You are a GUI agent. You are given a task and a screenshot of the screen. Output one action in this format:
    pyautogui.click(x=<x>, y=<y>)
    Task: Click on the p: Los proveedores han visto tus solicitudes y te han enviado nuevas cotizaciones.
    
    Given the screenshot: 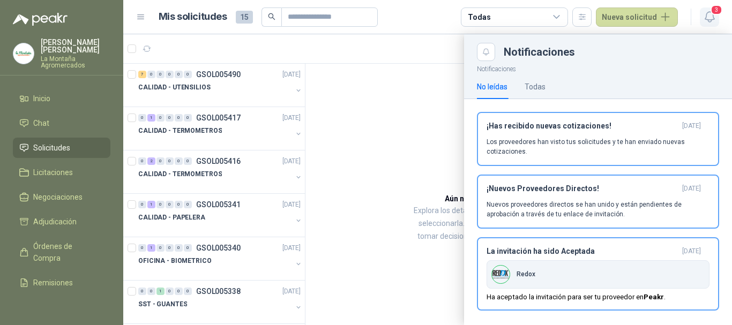 What is the action you would take?
    pyautogui.click(x=598, y=147)
    